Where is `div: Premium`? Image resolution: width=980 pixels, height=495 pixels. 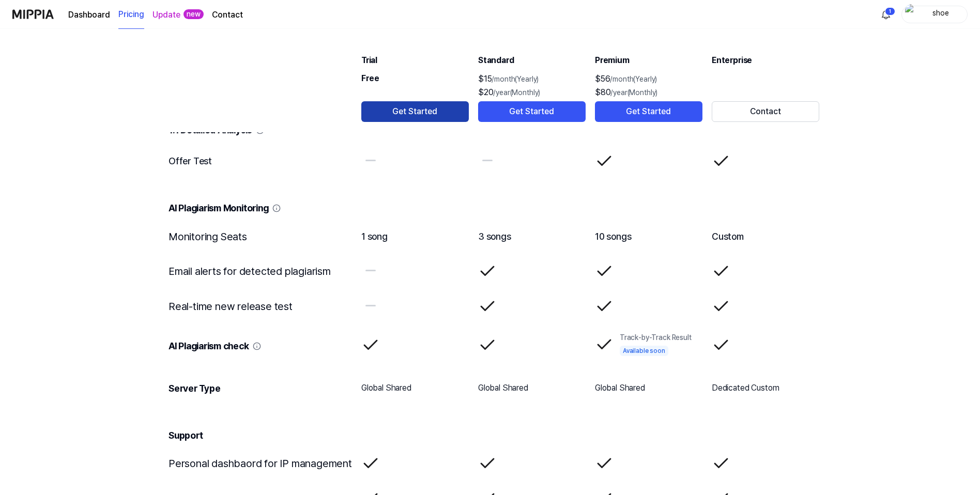
div: Premium is located at coordinates (649, 60).